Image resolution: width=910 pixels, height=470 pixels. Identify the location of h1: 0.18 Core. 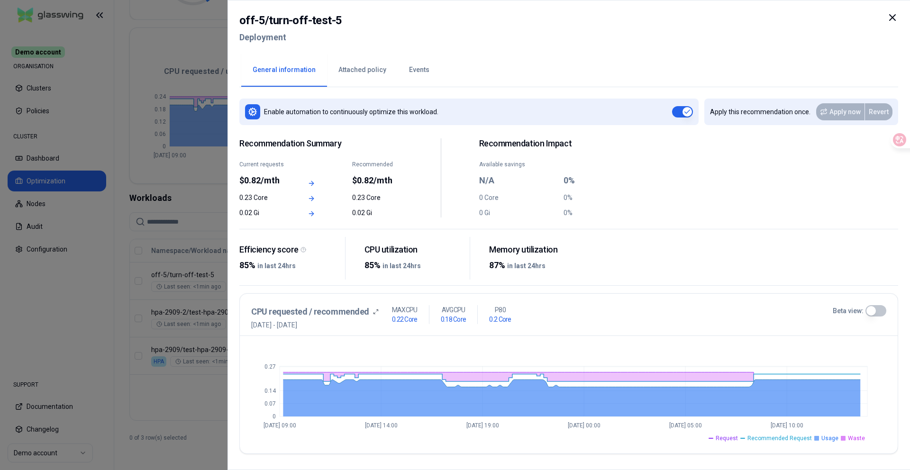
(454, 319).